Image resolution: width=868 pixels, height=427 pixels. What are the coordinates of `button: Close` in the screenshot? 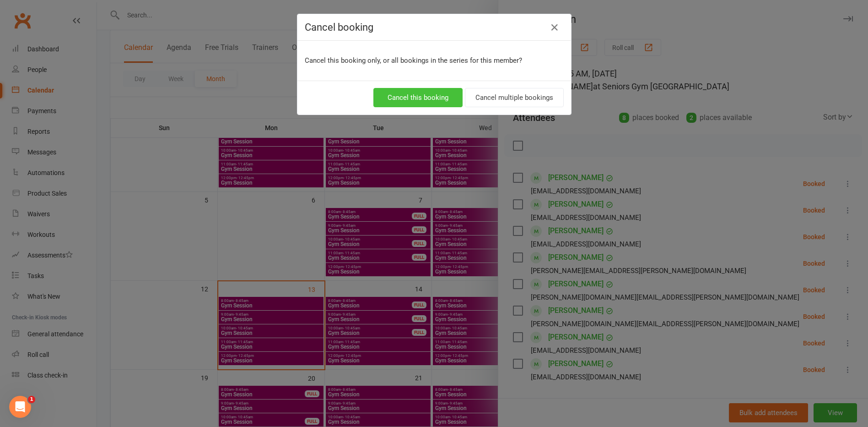 It's located at (555, 27).